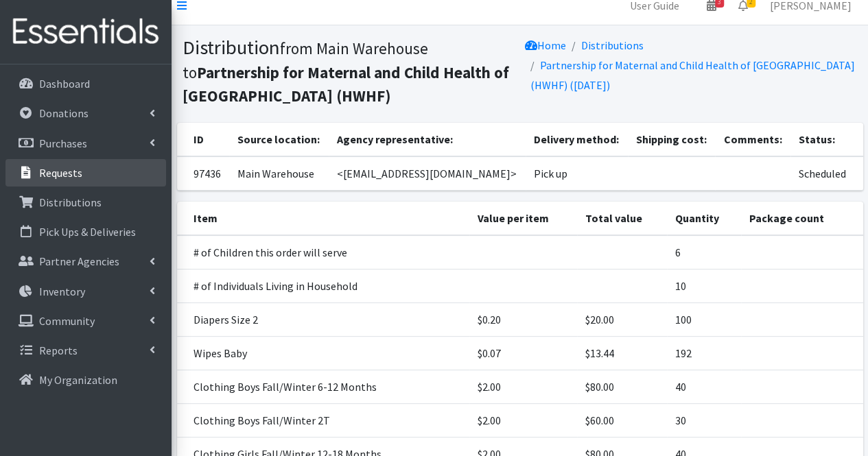  What do you see at coordinates (705, 386) in the screenshot?
I see `td: 40` at bounding box center [705, 386].